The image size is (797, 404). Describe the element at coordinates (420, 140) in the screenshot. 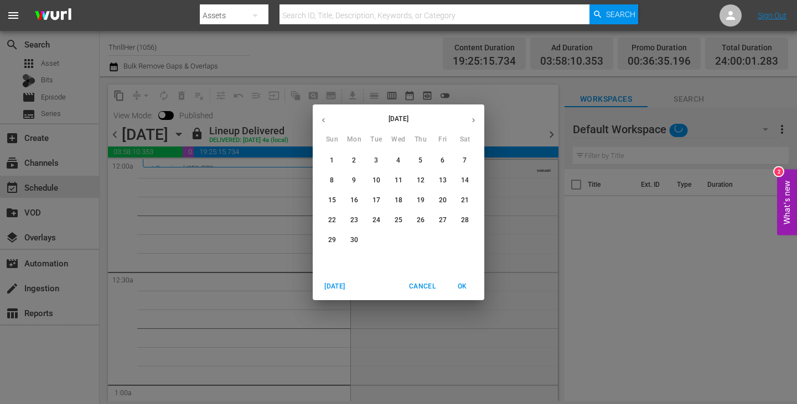

I see `span: Thu` at that location.